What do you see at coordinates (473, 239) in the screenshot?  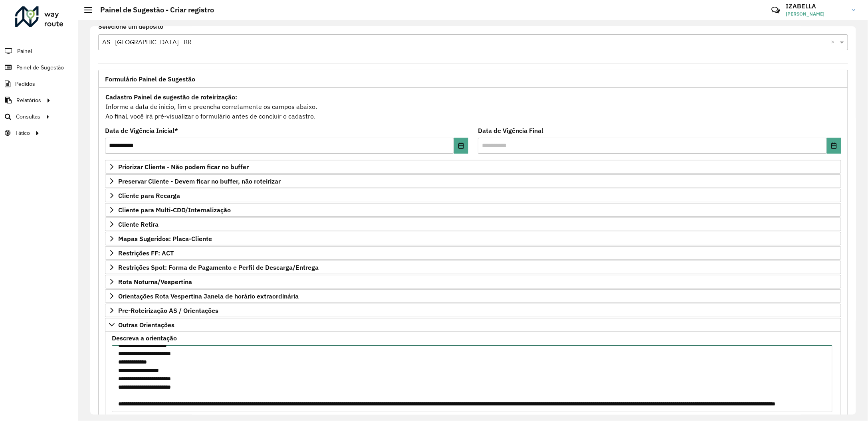 I see `a: Mapas Sugeridos: Placa-Cliente` at bounding box center [473, 239].